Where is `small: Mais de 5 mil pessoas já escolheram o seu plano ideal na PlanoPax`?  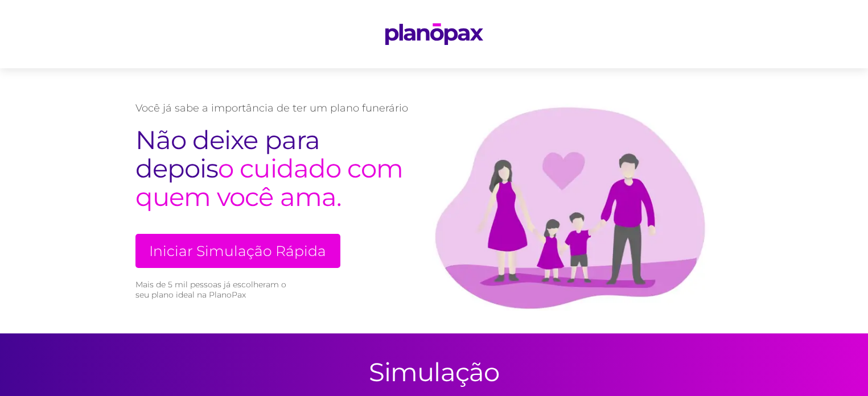 small: Mais de 5 mil pessoas já escolheram o seu plano ideal na PlanoPax is located at coordinates (213, 290).